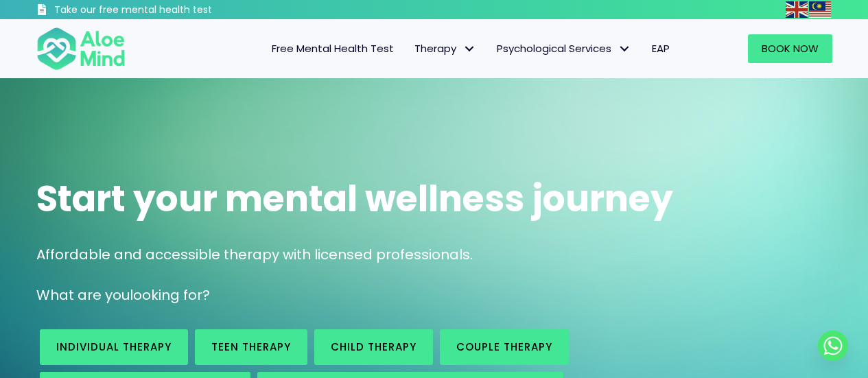 This screenshot has width=868, height=378. What do you see at coordinates (114, 347) in the screenshot?
I see `a: Individual therapy` at bounding box center [114, 347].